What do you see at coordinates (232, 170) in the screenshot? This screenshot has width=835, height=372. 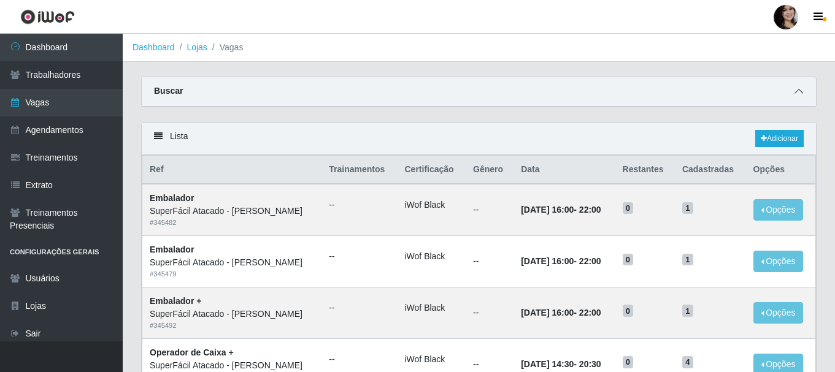 I see `th: Ref` at bounding box center [232, 170].